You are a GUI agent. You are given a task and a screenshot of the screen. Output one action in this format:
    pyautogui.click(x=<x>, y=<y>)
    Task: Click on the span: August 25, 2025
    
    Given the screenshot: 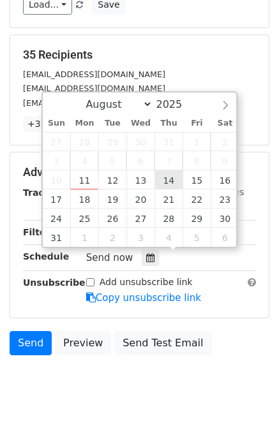 What is the action you would take?
    pyautogui.click(x=84, y=218)
    